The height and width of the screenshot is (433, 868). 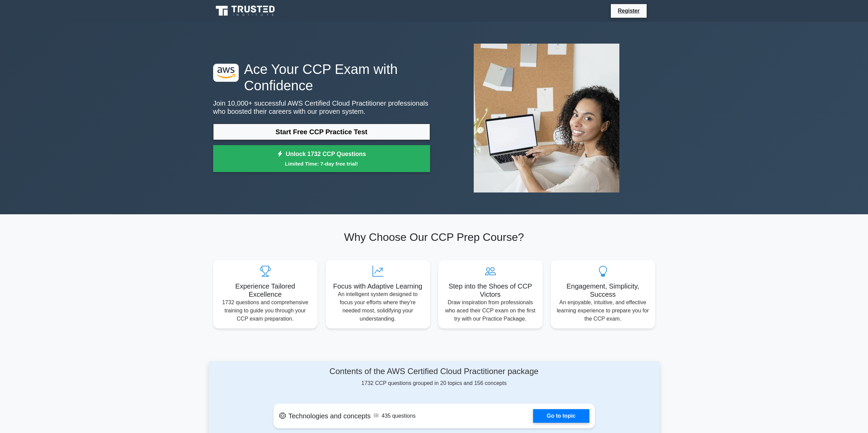 What do you see at coordinates (629, 11) in the screenshot?
I see `a: Register` at bounding box center [629, 11].